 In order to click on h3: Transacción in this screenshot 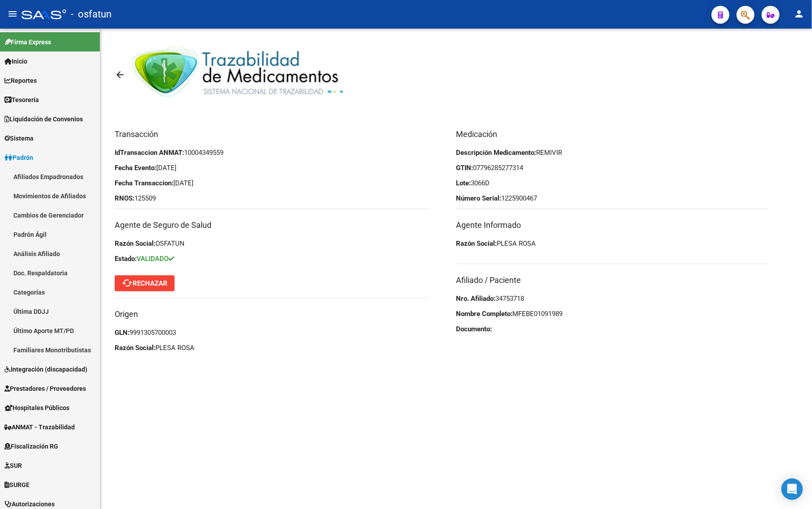, I will do `click(271, 134)`.